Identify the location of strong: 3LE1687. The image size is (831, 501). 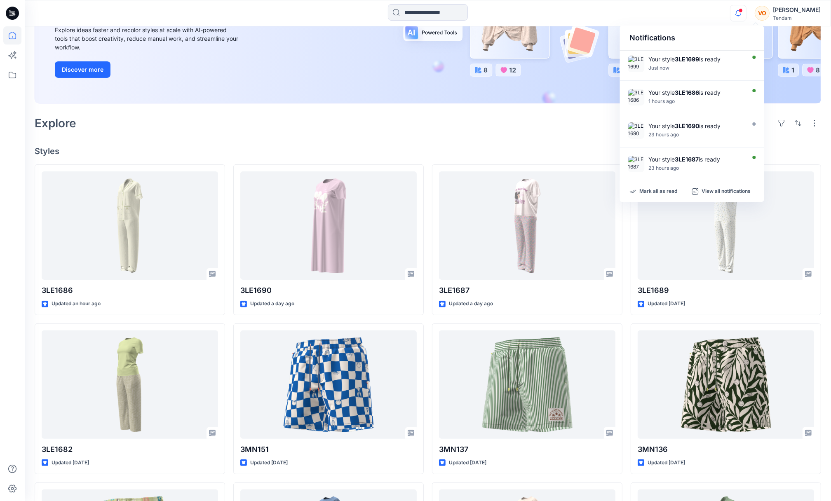
(687, 159).